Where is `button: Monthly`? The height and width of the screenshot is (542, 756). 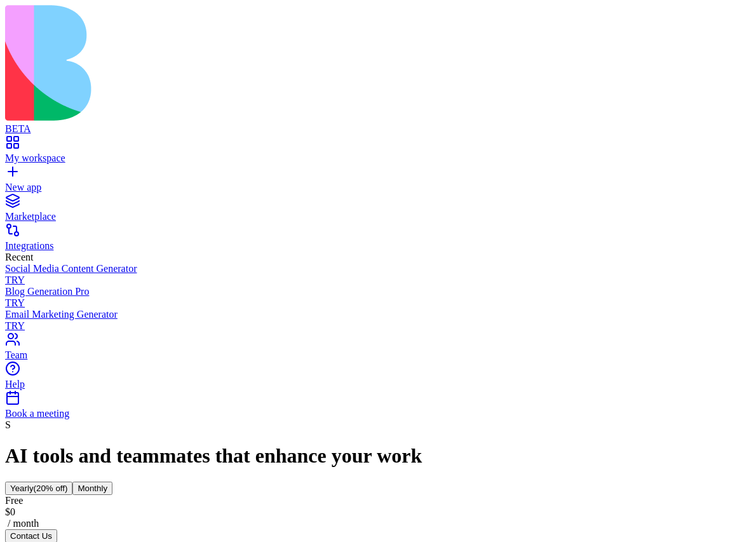
button: Monthly is located at coordinates (92, 488).